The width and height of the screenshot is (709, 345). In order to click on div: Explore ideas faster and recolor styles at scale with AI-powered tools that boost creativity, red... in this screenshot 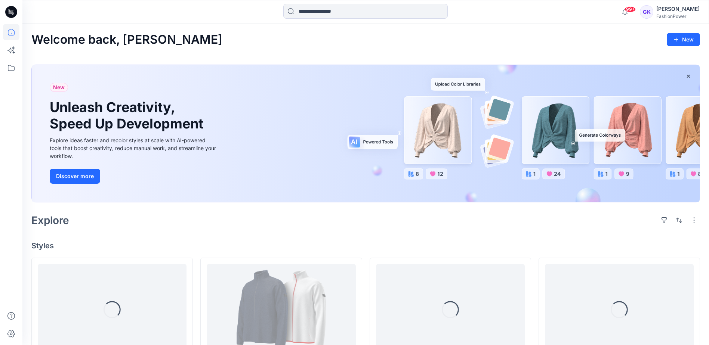, I will do `click(134, 148)`.